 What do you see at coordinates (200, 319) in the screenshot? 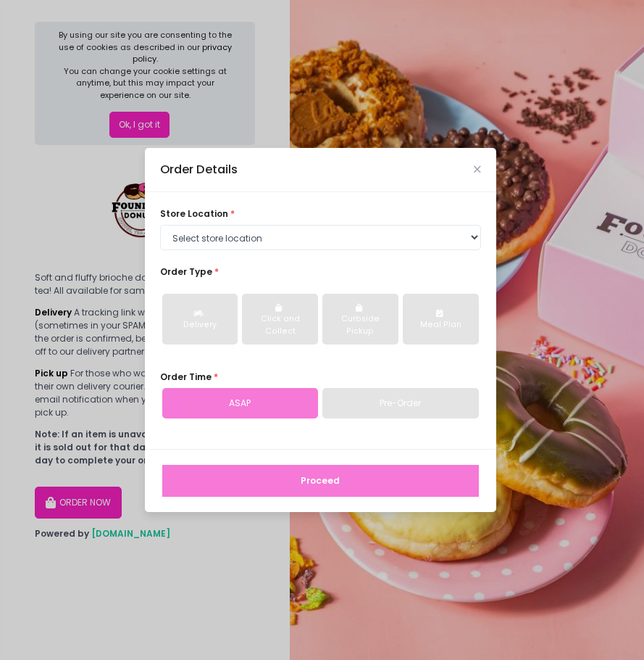
I see `button: Delivery` at bounding box center [200, 319].